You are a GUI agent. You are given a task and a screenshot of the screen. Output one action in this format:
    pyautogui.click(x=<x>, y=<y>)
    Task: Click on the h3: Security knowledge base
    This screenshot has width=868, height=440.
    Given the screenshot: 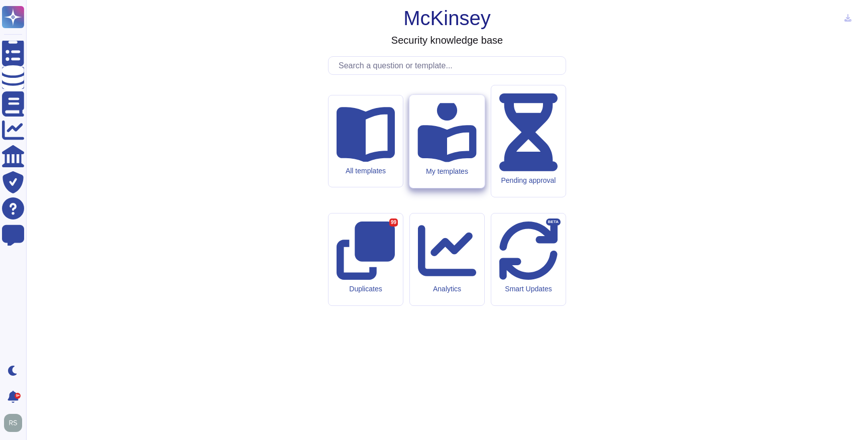 What is the action you would take?
    pyautogui.click(x=447, y=40)
    